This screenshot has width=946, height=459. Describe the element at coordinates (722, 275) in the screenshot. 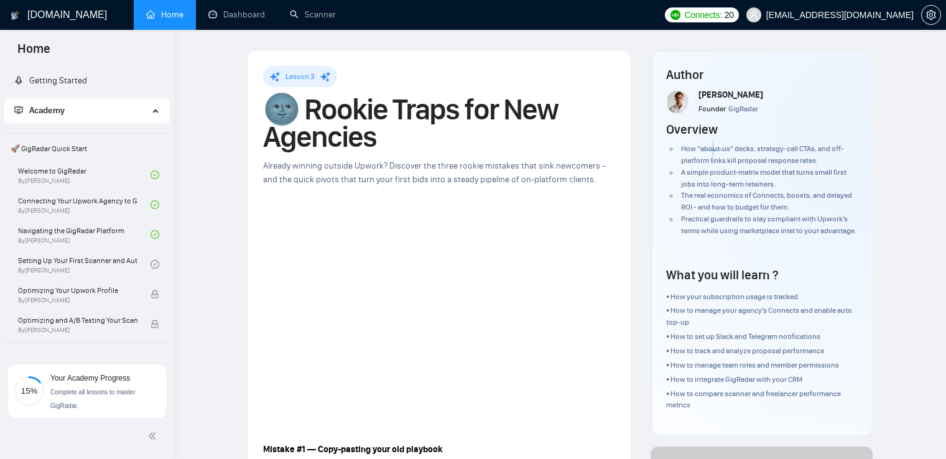

I see `h4: What you will learn ?` at that location.